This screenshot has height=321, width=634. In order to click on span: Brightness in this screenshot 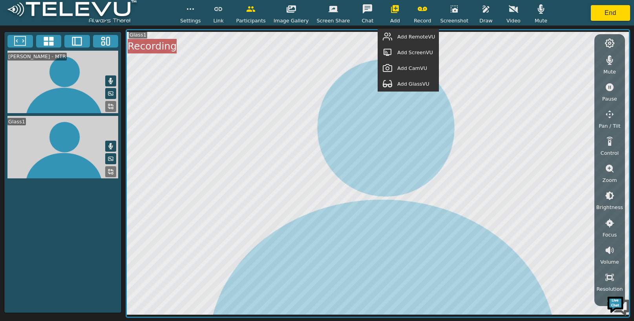, I will do `click(610, 207)`.